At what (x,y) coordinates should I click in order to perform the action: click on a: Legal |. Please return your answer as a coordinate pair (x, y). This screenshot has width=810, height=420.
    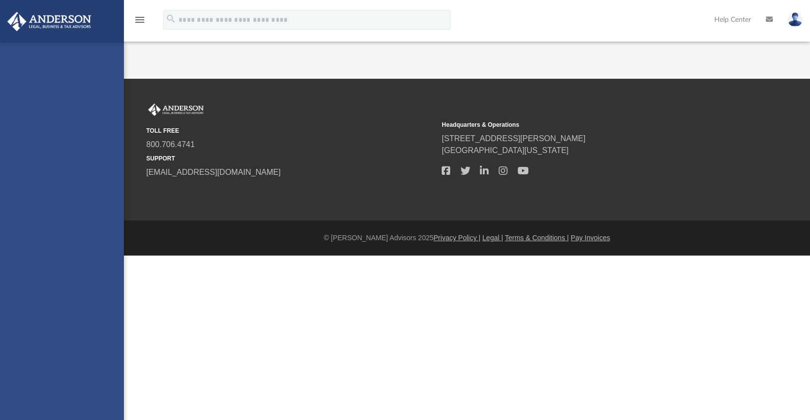
    Looking at the image, I should click on (493, 238).